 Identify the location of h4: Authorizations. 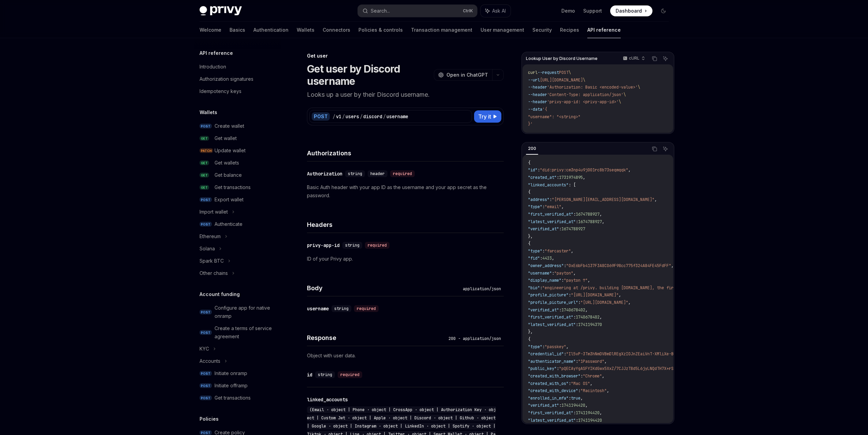
(406, 153).